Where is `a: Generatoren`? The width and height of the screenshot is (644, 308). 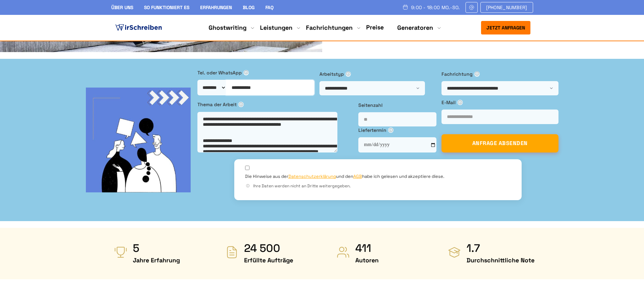 a: Generatoren is located at coordinates (415, 28).